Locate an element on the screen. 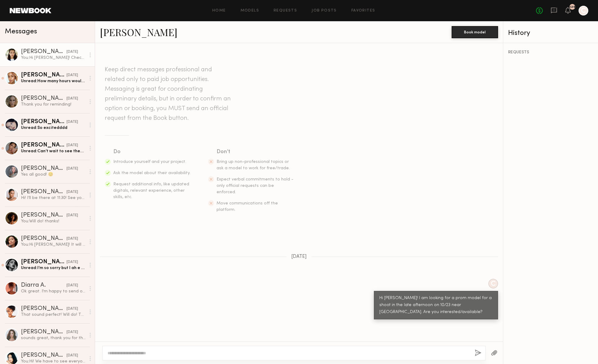 The width and height of the screenshot is (598, 364). div: Hi! I’ll be there at 11:30! See you ✨ is located at coordinates (53, 198).